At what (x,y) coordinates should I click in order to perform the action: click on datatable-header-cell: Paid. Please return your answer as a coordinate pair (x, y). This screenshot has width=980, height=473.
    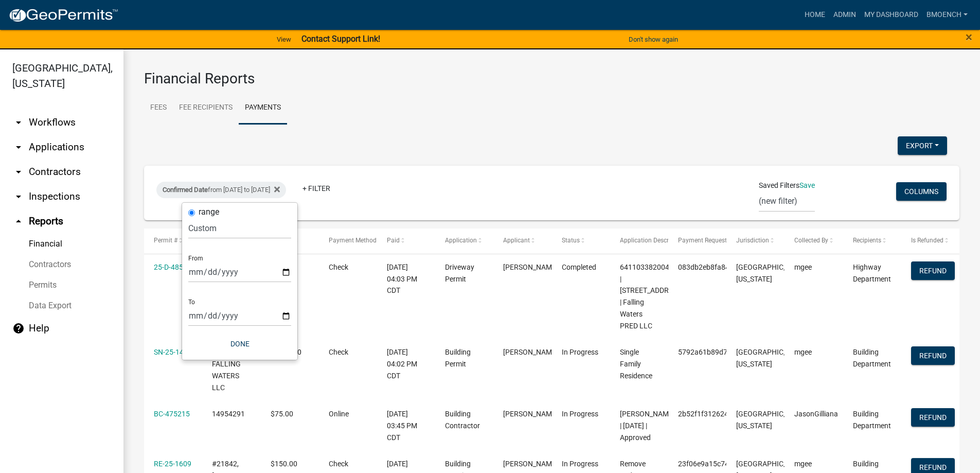
    Looking at the image, I should click on (406, 241).